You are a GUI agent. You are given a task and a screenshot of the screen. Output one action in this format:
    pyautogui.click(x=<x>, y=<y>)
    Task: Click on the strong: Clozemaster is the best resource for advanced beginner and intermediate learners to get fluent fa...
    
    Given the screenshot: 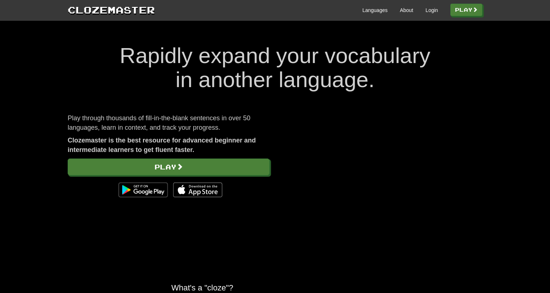 What is the action you would take?
    pyautogui.click(x=162, y=145)
    